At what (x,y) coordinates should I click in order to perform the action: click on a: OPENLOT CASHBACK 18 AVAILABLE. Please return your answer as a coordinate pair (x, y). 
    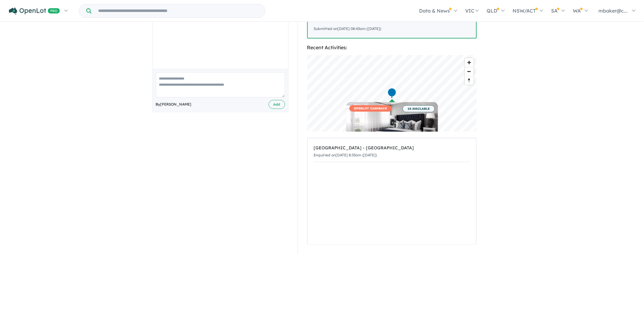
    Looking at the image, I should click on (392, 125).